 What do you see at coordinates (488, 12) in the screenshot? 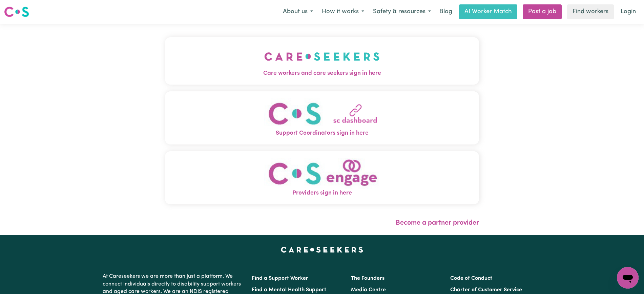
I see `a: AI Worker Match` at bounding box center [488, 12].